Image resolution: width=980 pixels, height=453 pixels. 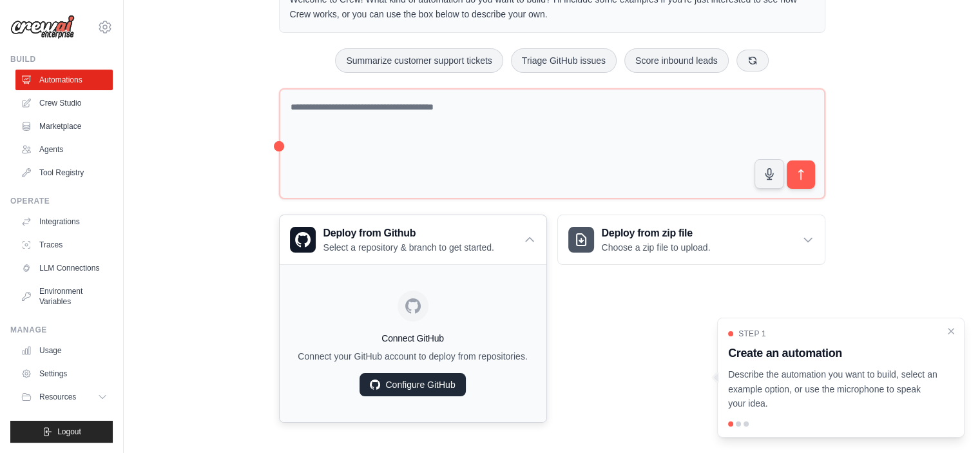 What do you see at coordinates (64, 80) in the screenshot?
I see `a: Automations` at bounding box center [64, 80].